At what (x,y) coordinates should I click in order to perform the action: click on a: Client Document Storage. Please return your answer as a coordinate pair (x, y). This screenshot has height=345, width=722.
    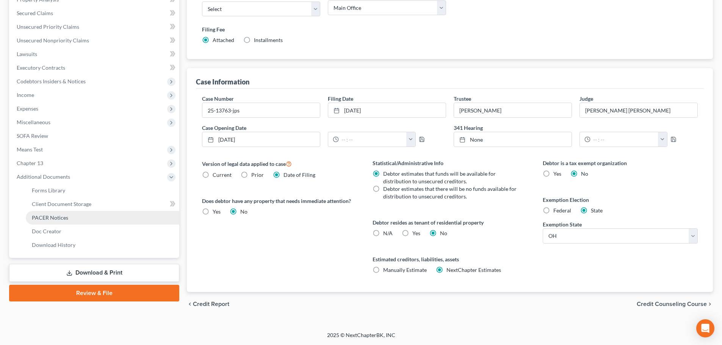
    Looking at the image, I should click on (102, 204).